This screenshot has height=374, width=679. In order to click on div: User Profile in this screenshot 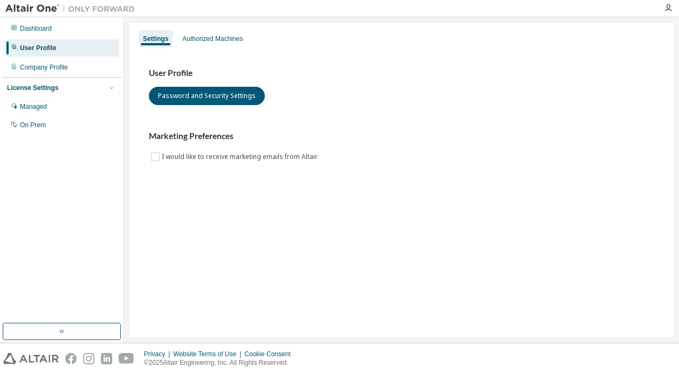, I will do `click(38, 48)`.